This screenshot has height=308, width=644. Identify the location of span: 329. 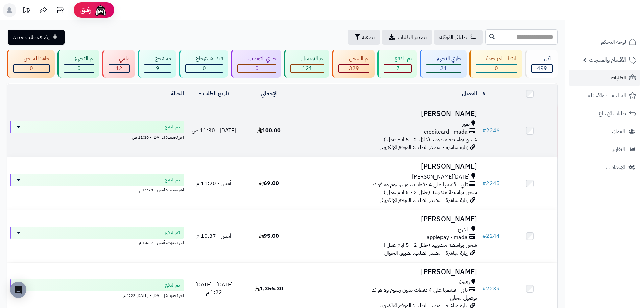
(354, 68).